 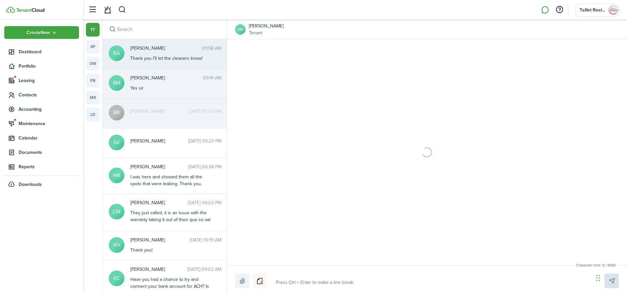 What do you see at coordinates (49, 109) in the screenshot?
I see `span: Accounting` at bounding box center [49, 109].